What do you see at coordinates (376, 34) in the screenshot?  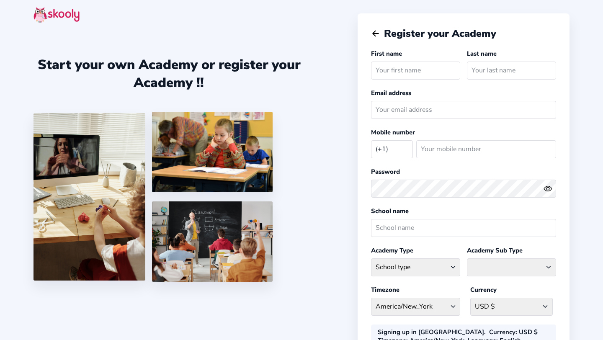 I see `ion-icon: arrow back outline` at bounding box center [376, 34].